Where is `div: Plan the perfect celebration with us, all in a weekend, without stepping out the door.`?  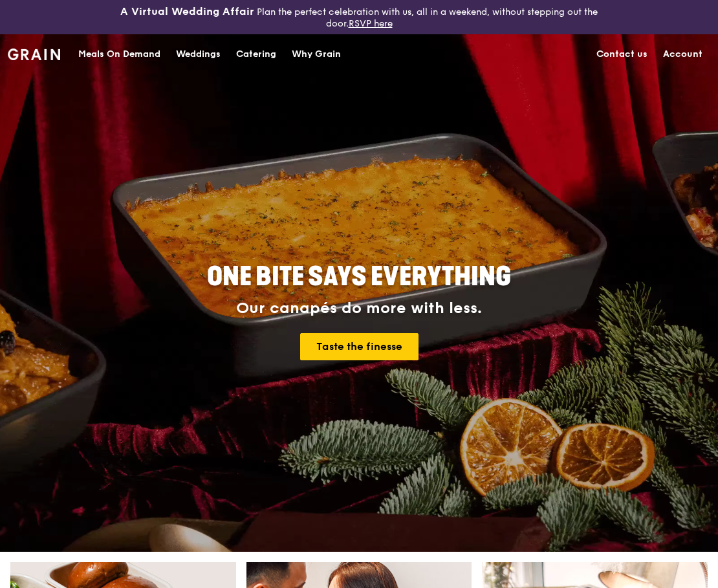 div: Plan the perfect celebration with us, all in a weekend, without stepping out the door. is located at coordinates (359, 17).